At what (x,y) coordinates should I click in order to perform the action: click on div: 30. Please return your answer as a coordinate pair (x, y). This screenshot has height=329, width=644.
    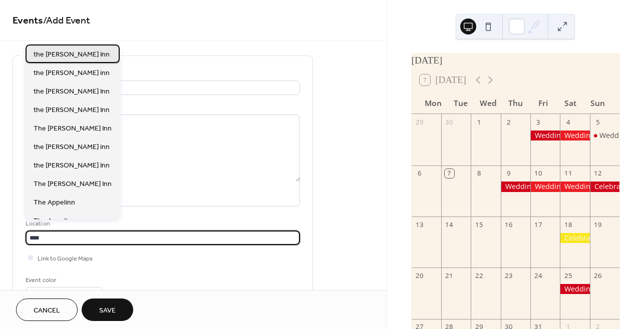
    Looking at the image, I should click on (449, 122).